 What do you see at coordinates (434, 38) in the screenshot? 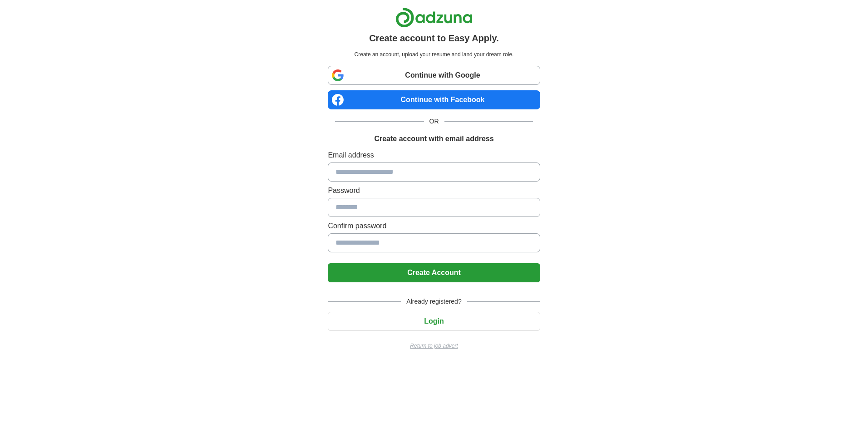
I see `h1: Create account to Easy Apply.` at bounding box center [434, 38].